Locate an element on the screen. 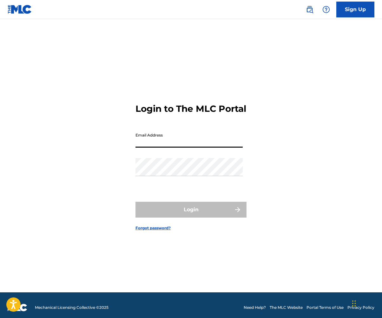 The width and height of the screenshot is (382, 318). div: Help is located at coordinates (326, 10).